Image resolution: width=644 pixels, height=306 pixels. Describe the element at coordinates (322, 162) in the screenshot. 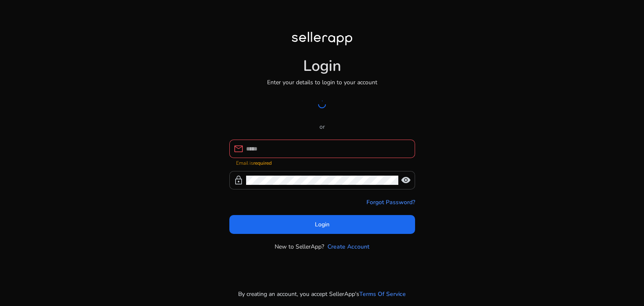

I see `mat-error: Email is` at that location.